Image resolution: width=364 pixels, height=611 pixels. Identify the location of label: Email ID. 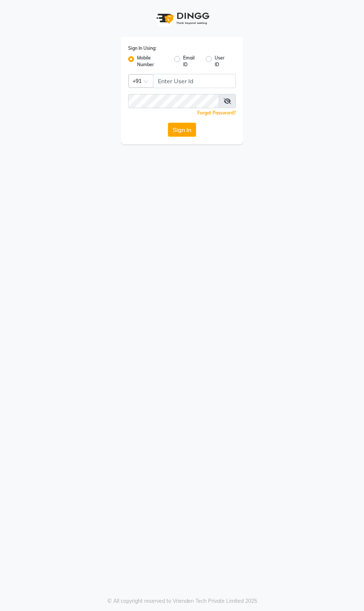
(191, 61).